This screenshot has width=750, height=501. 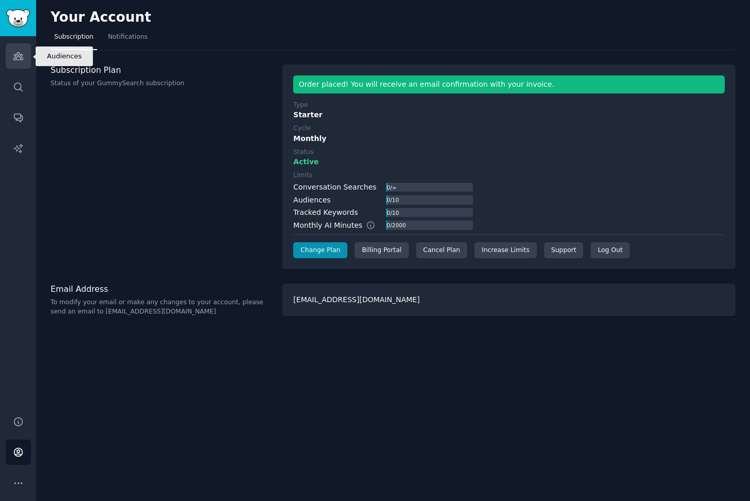 What do you see at coordinates (128, 39) in the screenshot?
I see `a: Notifications` at bounding box center [128, 39].